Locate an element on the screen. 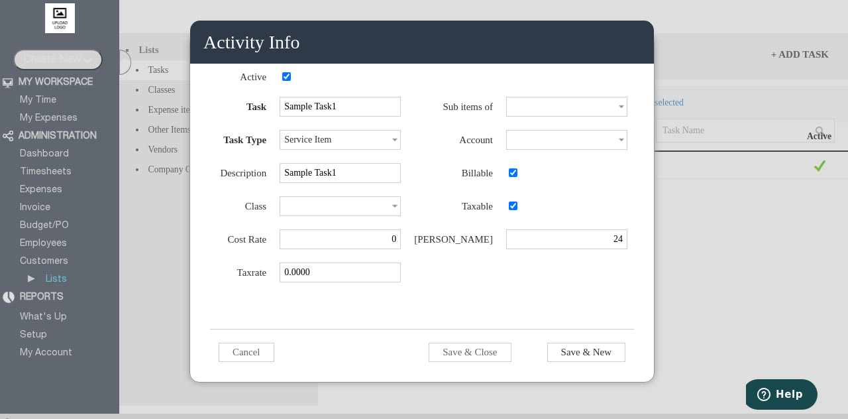 This screenshot has height=419, width=848. td: Taxable is located at coordinates (453, 206).